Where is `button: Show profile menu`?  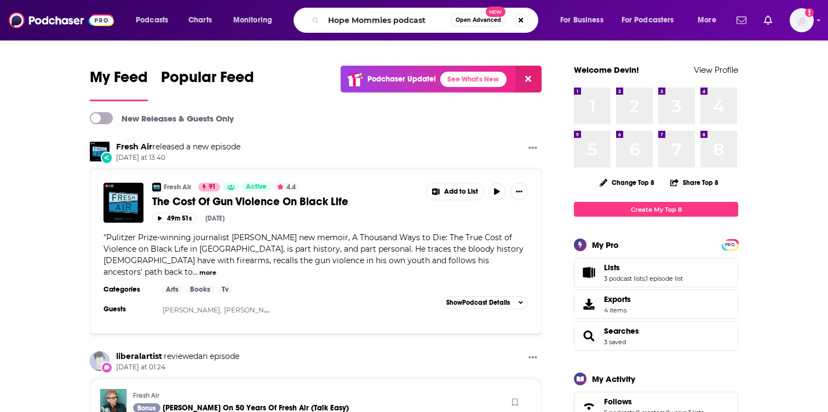 button: Show profile menu is located at coordinates (801, 20).